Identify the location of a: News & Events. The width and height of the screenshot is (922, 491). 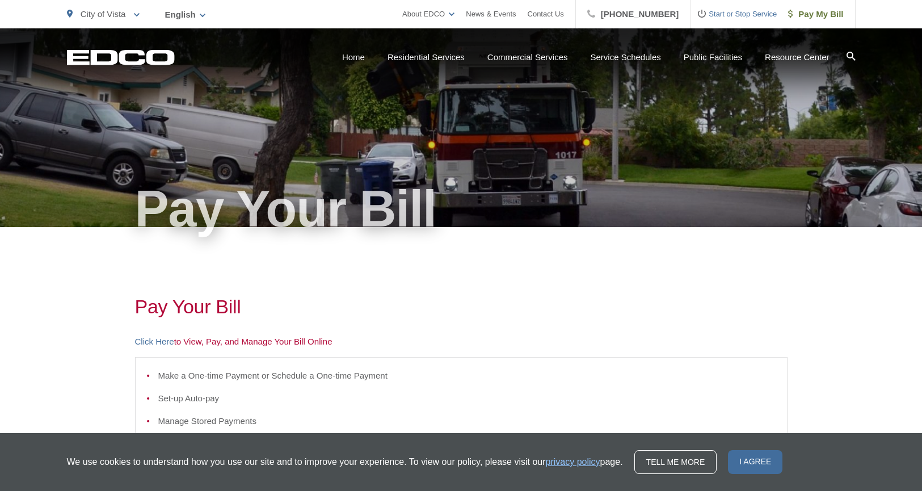
(491, 14).